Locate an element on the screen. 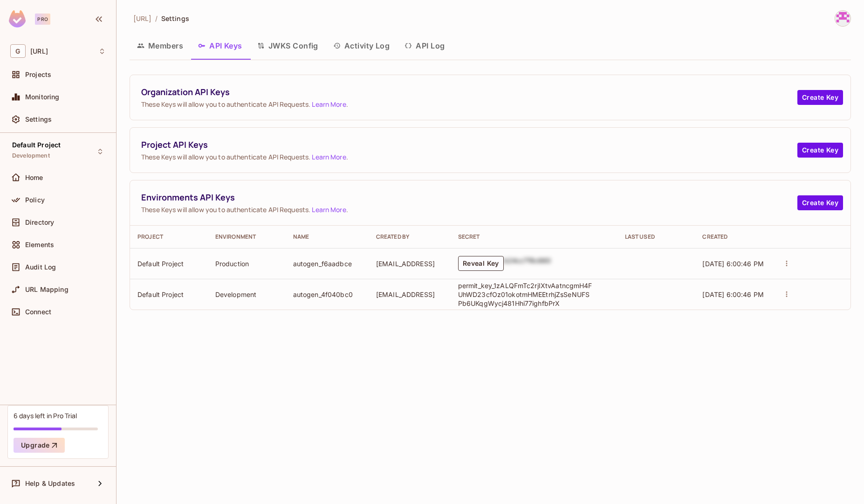 The height and width of the screenshot is (504, 864). div: Created is located at coordinates (734, 237).